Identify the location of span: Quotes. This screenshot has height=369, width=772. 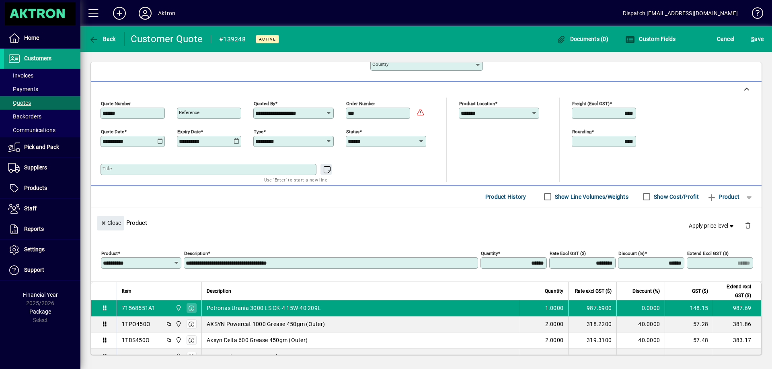
(19, 103).